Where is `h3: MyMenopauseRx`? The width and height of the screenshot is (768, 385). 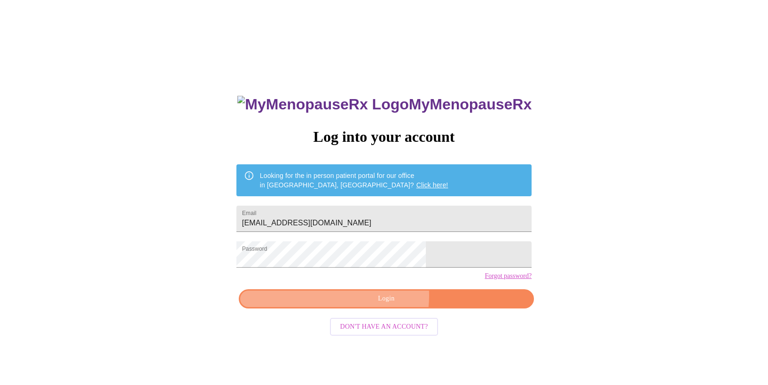 h3: MyMenopauseRx is located at coordinates (384, 104).